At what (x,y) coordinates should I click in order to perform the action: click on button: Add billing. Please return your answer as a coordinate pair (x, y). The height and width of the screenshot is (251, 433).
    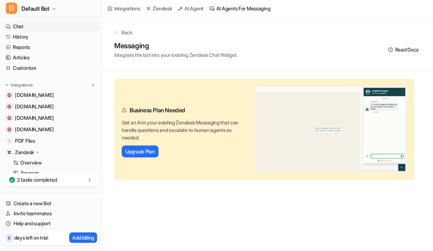
    Looking at the image, I should click on (83, 237).